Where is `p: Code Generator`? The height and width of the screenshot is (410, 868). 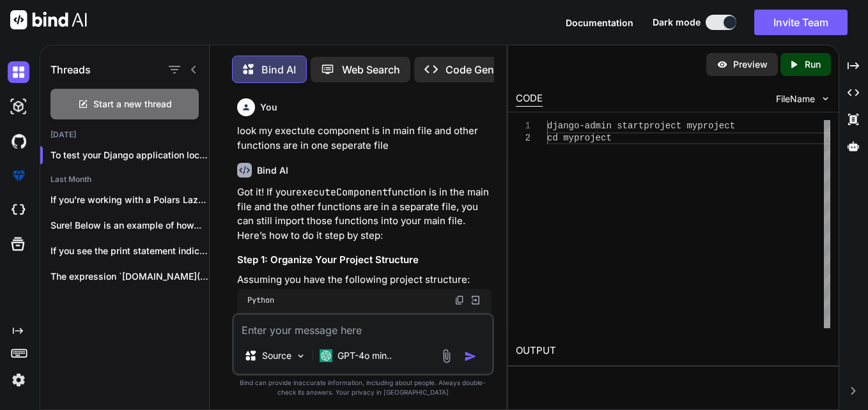
p: Code Generator is located at coordinates (484, 69).